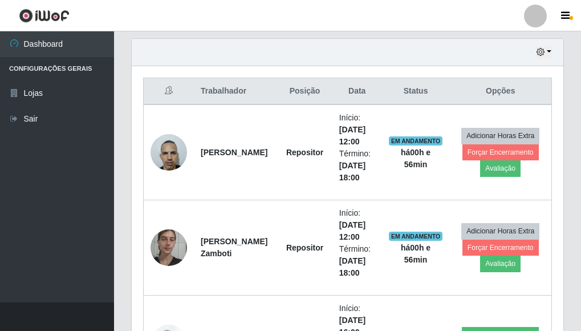 The width and height of the screenshot is (581, 331). Describe the element at coordinates (169, 247) in the screenshot. I see `img: 1700866238671.jpeg` at that location.